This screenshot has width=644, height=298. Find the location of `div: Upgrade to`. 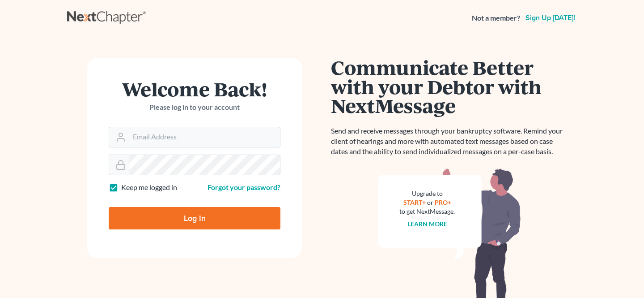

div: Upgrade to is located at coordinates (427, 193).